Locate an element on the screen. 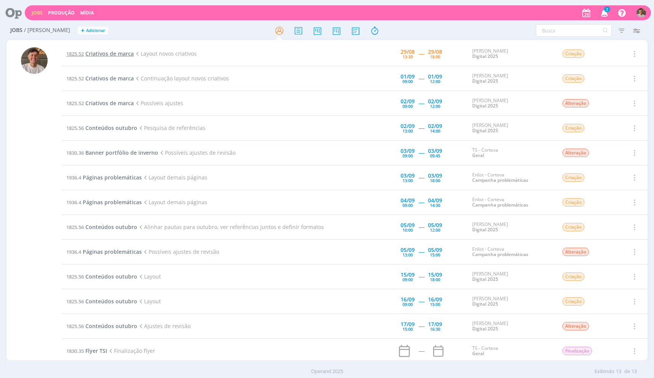  div: 09:45 is located at coordinates (435, 156).